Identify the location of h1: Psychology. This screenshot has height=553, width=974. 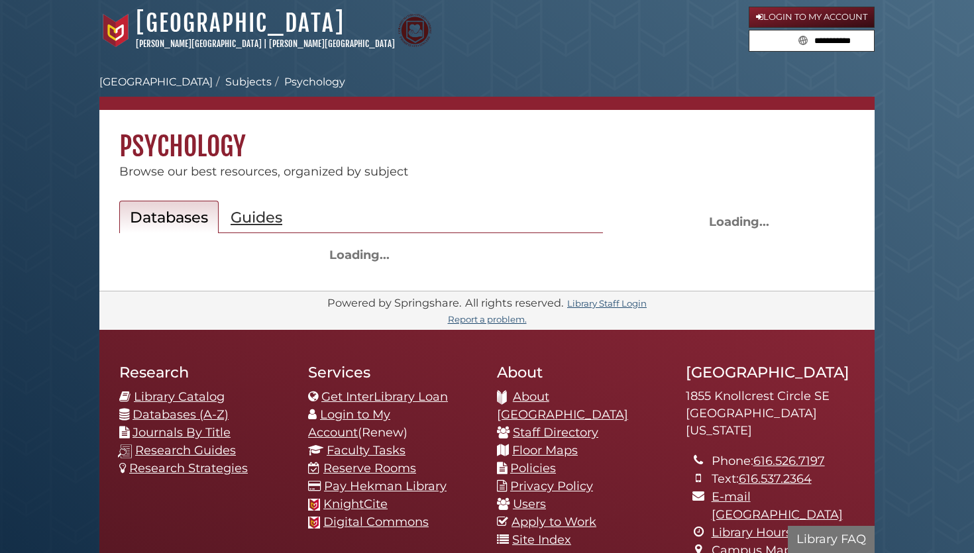
(487, 136).